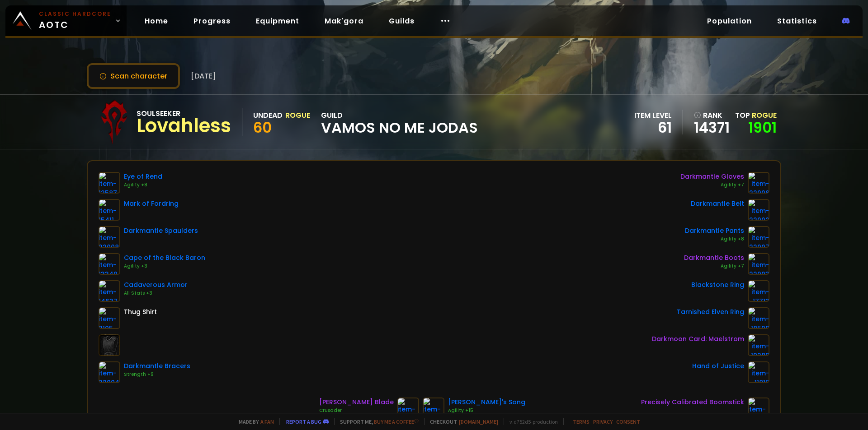  I want to click on div: Darkmantle Pants, so click(714, 231).